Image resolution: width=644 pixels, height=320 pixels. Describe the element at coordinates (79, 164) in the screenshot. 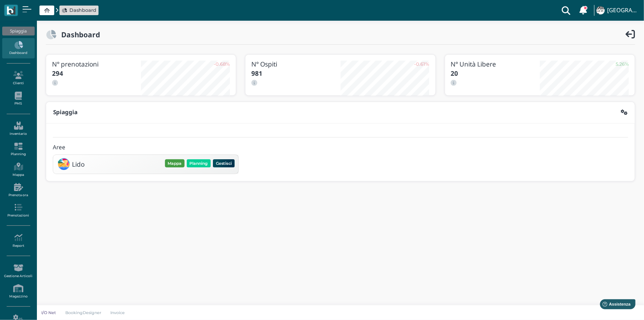

I see `h3: Lido` at that location.